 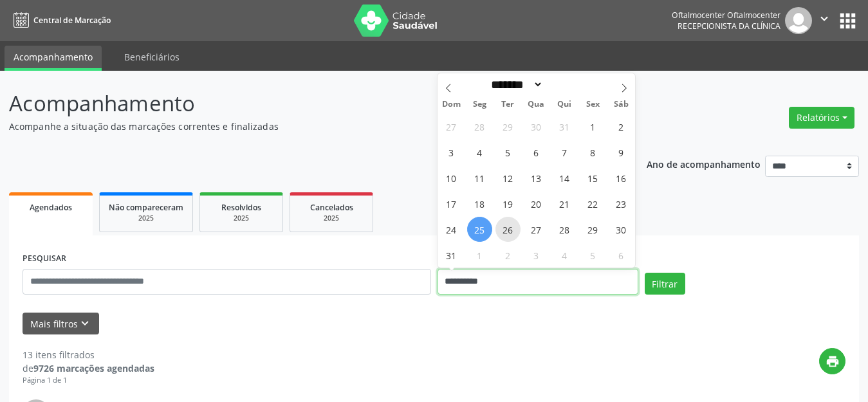 I want to click on span: Agosto 31, 2025, so click(x=451, y=255).